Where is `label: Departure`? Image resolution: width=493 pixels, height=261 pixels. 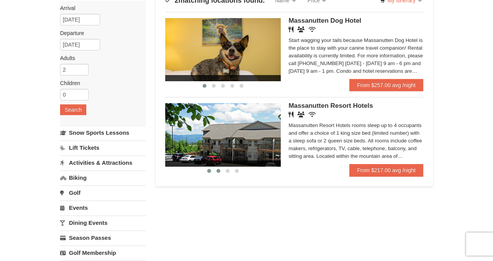
label: Departure is located at coordinates (100, 33).